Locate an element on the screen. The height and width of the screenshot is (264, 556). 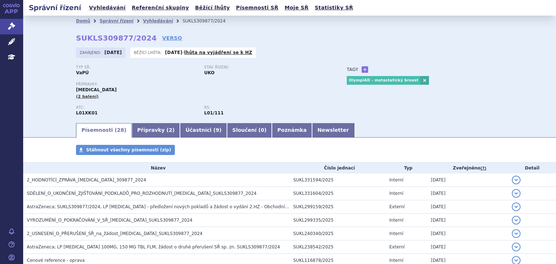
a: lhůta na vyjádření se k HZ is located at coordinates (218, 53).